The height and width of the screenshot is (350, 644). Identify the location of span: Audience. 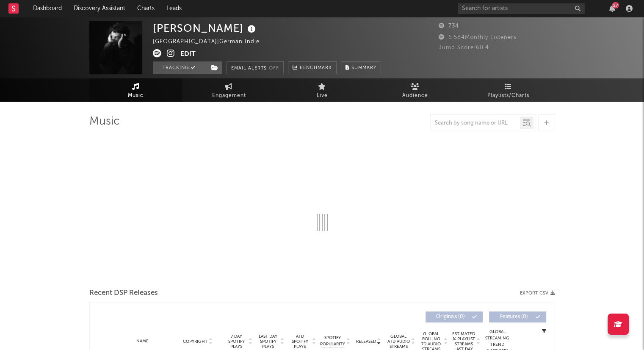
(415, 96).